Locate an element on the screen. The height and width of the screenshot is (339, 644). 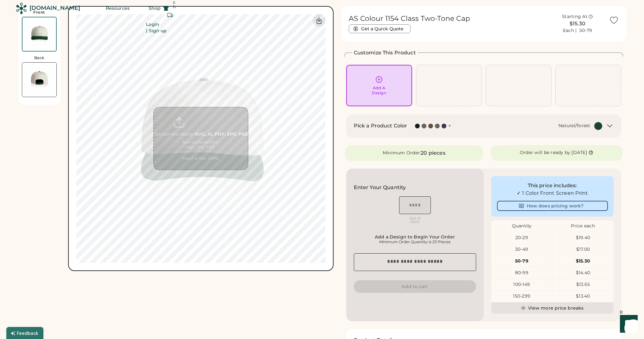
div: Download Front Mockup is located at coordinates (319, 20).